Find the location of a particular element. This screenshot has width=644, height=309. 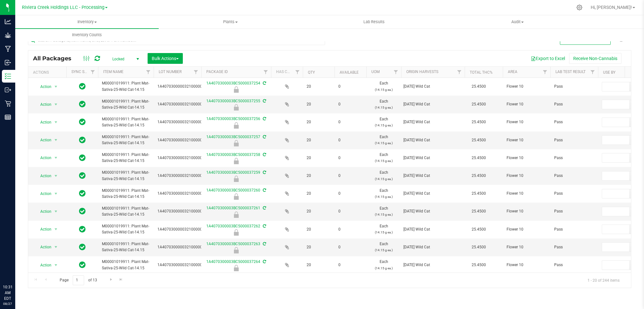

a: Available is located at coordinates (349, 72).